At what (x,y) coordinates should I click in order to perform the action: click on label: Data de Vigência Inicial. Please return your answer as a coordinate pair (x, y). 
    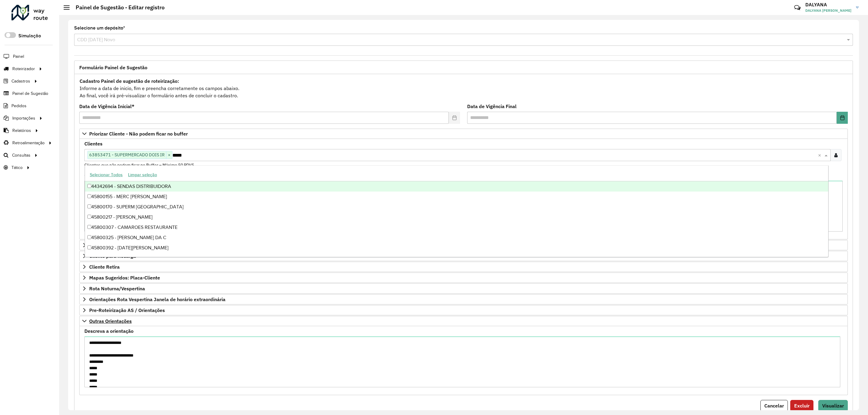
    Looking at the image, I should click on (107, 106).